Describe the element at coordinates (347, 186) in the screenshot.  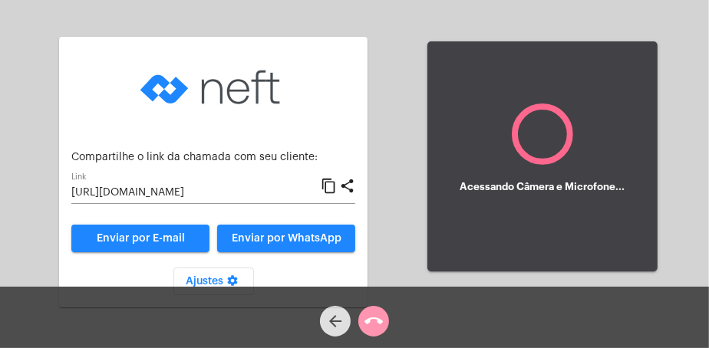
I see `mat-icon: share` at that location.